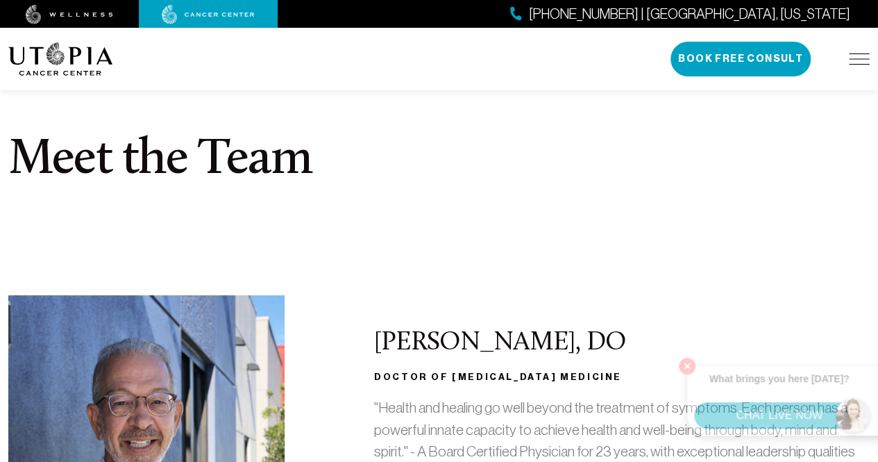 The image size is (878, 462). Describe the element at coordinates (208, 15) in the screenshot. I see `img: cancer center` at that location.